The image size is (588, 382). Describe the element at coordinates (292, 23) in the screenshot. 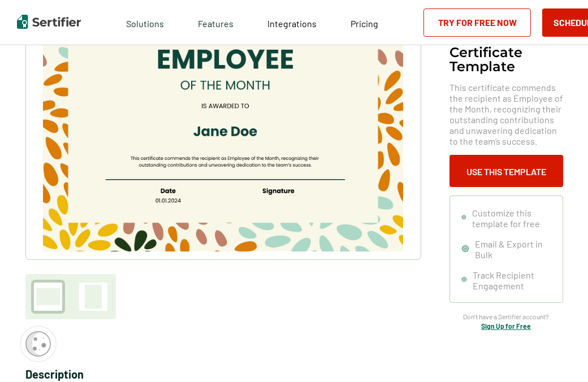

I see `span: Integrations` at that location.